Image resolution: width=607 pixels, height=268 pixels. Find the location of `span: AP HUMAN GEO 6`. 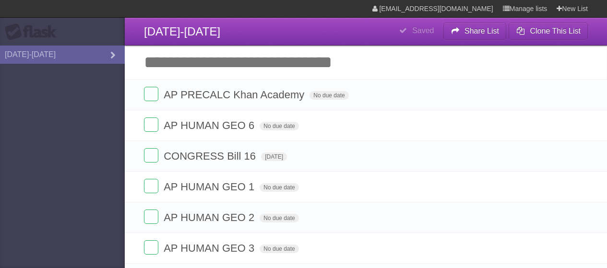

span: AP HUMAN GEO 6 is located at coordinates (210, 125).